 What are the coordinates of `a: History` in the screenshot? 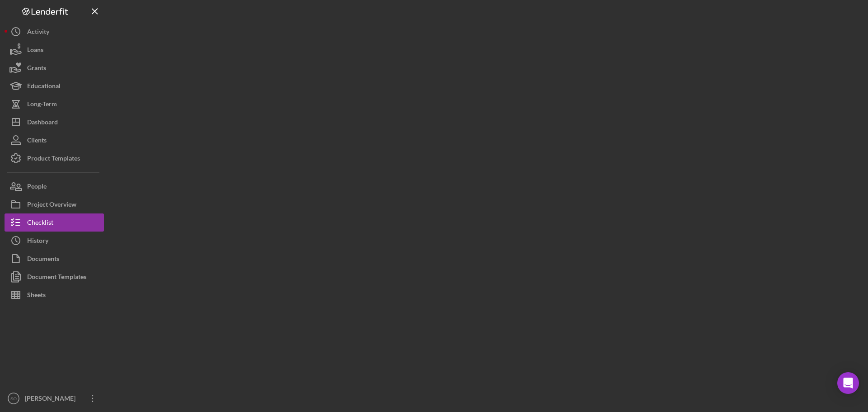 It's located at (54, 240).